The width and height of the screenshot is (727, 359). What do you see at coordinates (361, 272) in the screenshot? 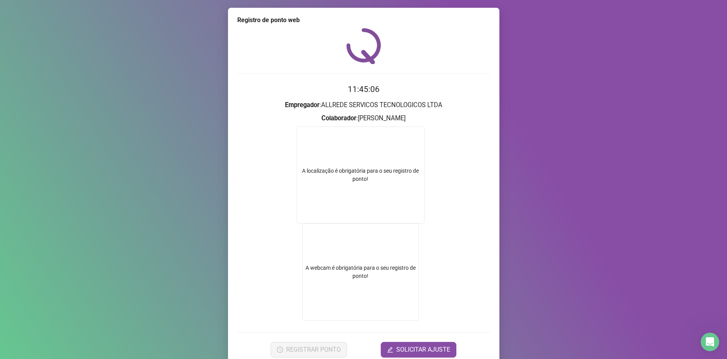
I see `div: A webcam é obrigatória para o seu registro de ponto!` at bounding box center [361, 272].